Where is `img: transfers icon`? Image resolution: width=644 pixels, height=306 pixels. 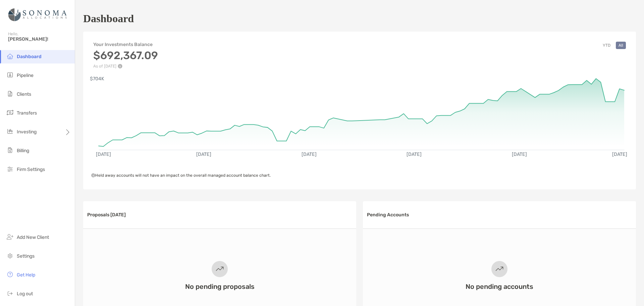
img: transfers icon is located at coordinates (10, 112).